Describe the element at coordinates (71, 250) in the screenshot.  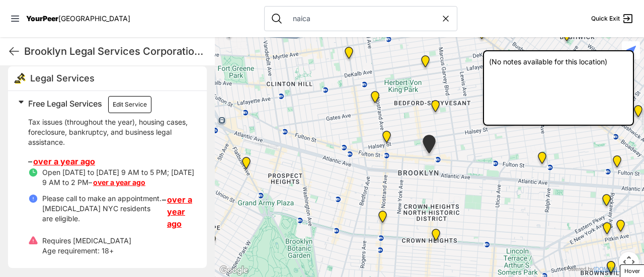
I see `span: Age requirement:` at that location.